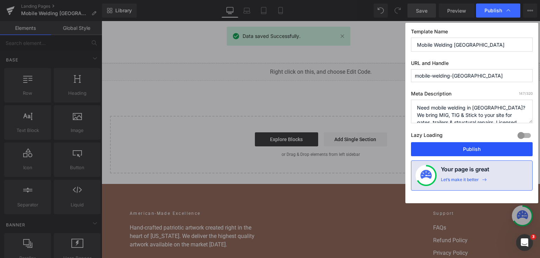  I want to click on div: Let’s make it better, so click(459, 182).